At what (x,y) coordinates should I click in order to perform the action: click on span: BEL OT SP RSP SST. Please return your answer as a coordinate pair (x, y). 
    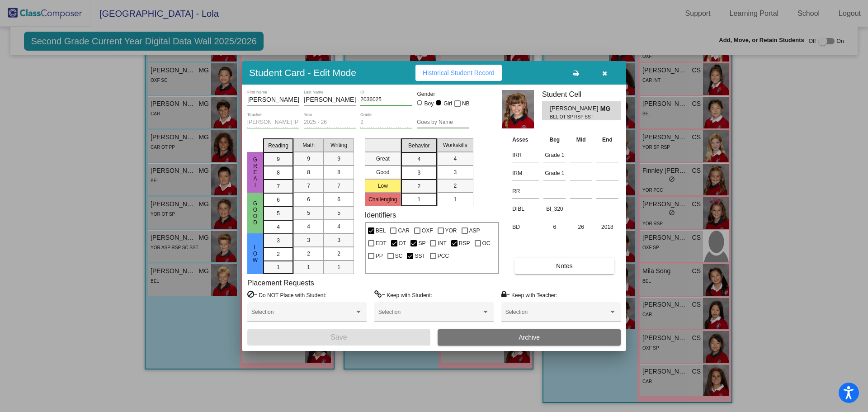
    Looking at the image, I should click on (571, 116).